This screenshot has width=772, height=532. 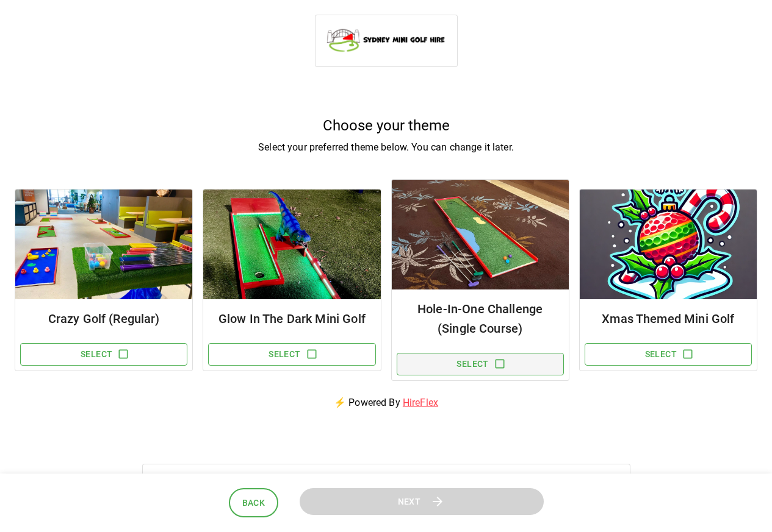 What do you see at coordinates (254, 503) in the screenshot?
I see `span: Back` at bounding box center [254, 503].